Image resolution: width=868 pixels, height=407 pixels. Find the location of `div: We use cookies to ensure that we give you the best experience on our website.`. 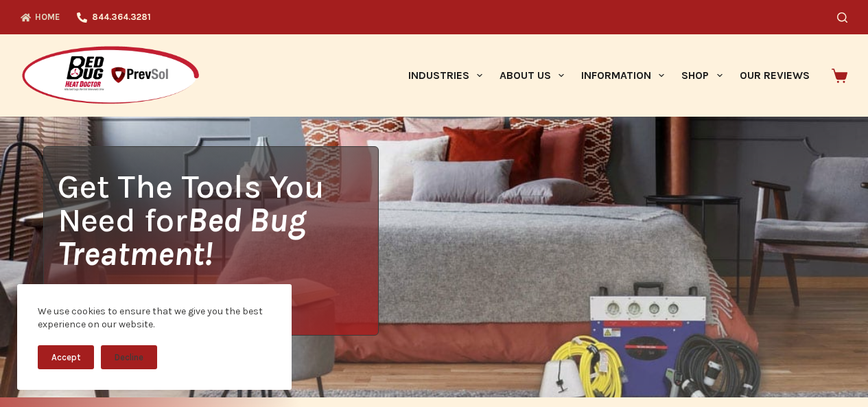

div: We use cookies to ensure that we give you the best experience on our website. is located at coordinates (154, 318).